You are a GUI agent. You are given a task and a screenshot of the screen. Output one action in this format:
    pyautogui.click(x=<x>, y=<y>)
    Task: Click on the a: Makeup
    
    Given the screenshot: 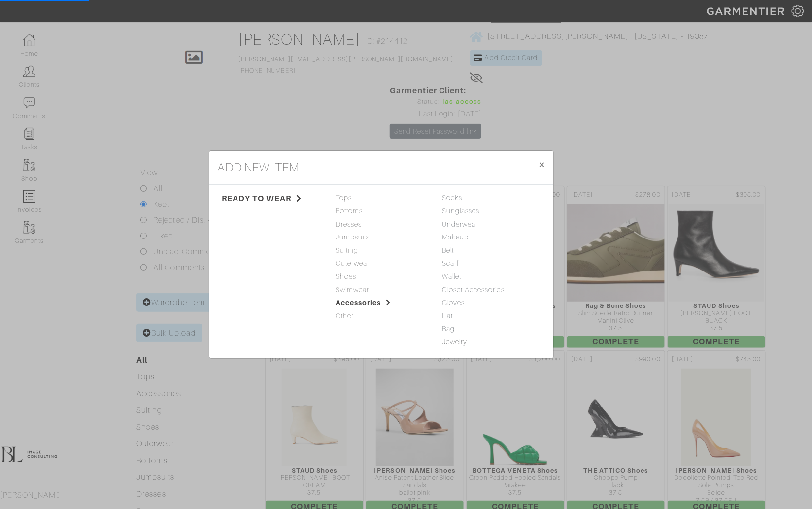 What is the action you would take?
    pyautogui.click(x=455, y=237)
    